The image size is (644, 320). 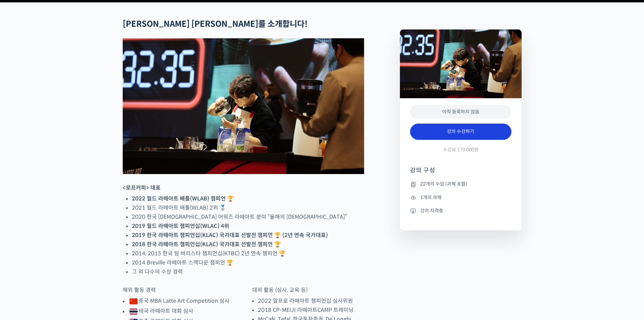 I want to click on p: 대외 활동 (심사, 교육 등), so click(x=308, y=290).